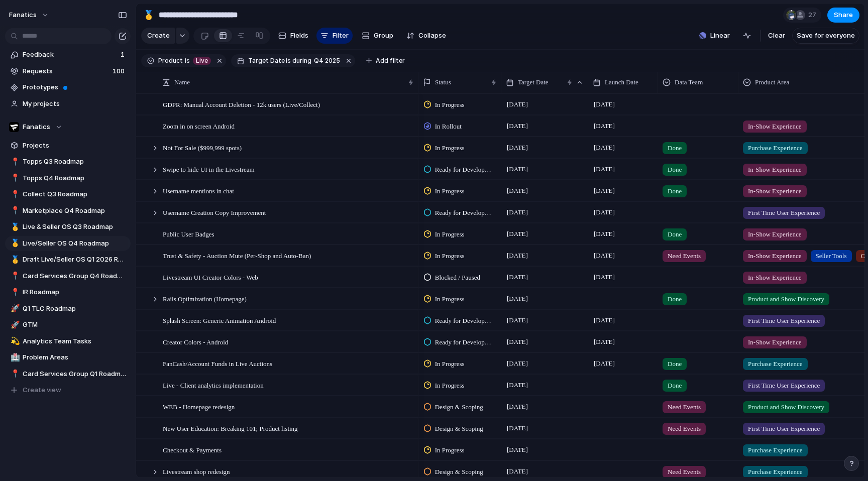 The height and width of the screenshot is (481, 868). Describe the element at coordinates (70, 55) in the screenshot. I see `span: Feedback` at that location.